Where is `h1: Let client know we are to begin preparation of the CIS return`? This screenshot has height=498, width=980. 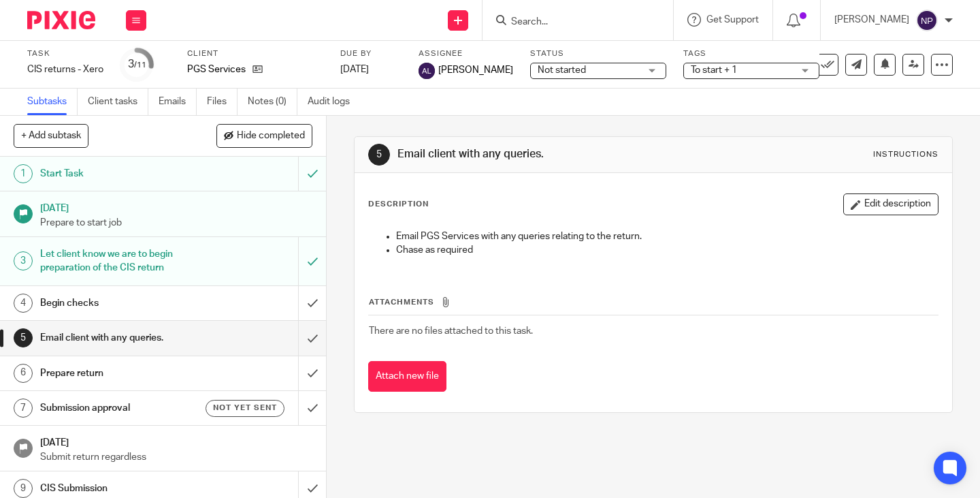 h1: Let client know we are to begin preparation of the CIS return is located at coordinates (122, 260).